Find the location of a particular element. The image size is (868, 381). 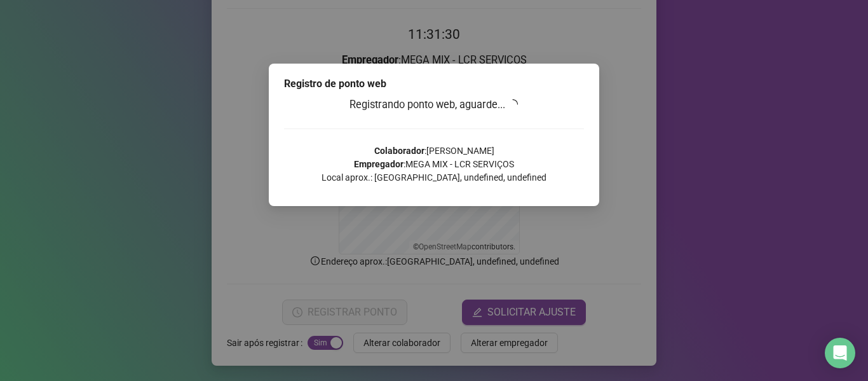

span: loading is located at coordinates (513, 104).